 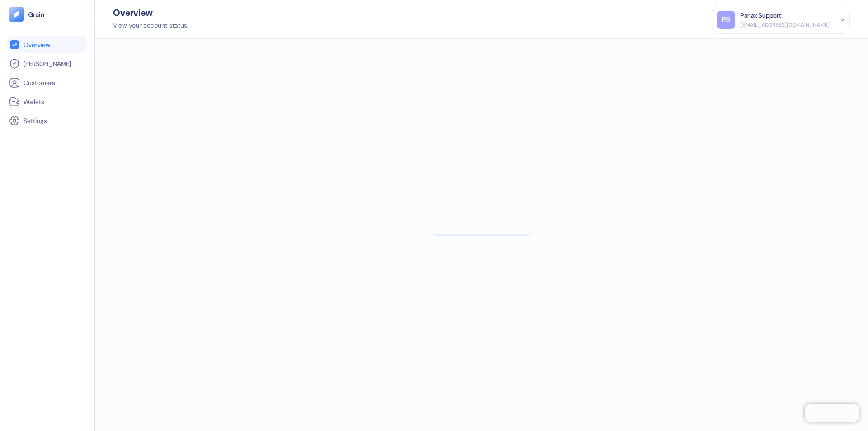 I want to click on img: logo, so click(x=36, y=15).